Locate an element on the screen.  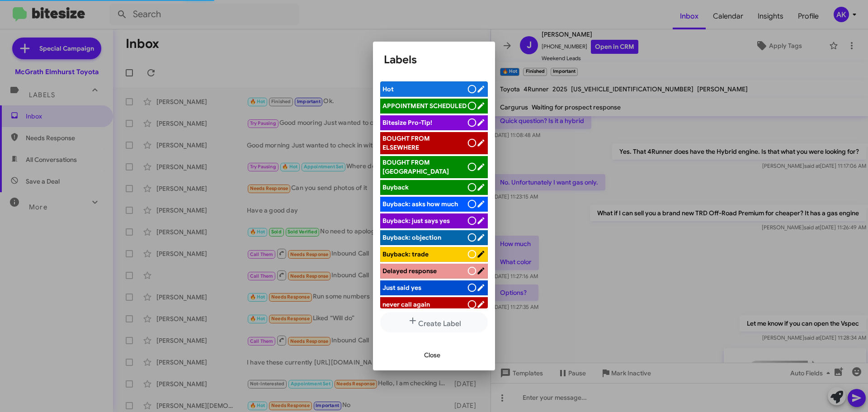
span: never call again is located at coordinates (406, 304).